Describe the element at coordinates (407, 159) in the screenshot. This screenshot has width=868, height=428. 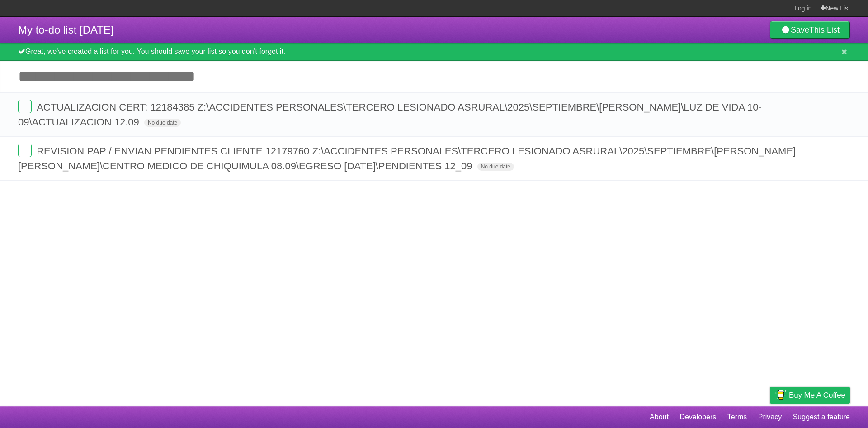
I see `span: REVISION PAP / ENVIAN PENDIENTES CLIENTE 12179760 Z:\ACCIDENTES PERSONALES\TERCERO LESIONADO ASRU...` at that location.